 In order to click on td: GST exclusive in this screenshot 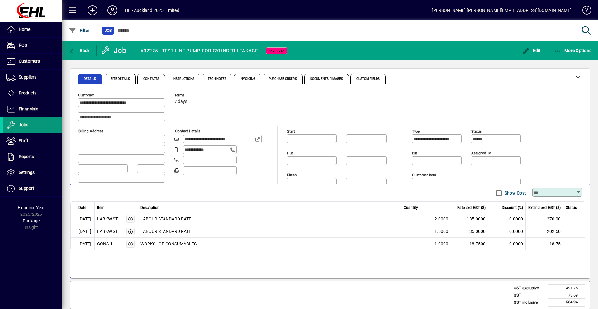, I will do `click(529, 288)`.